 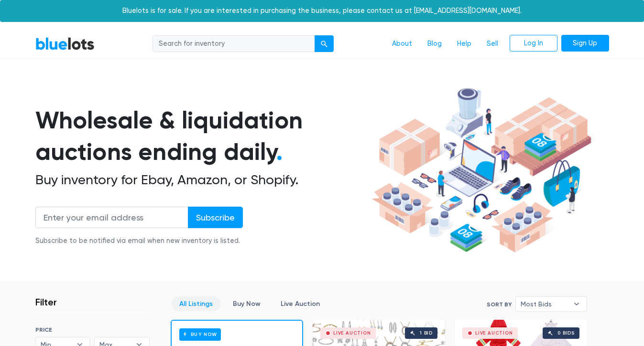 I want to click on a: Sell, so click(x=492, y=44).